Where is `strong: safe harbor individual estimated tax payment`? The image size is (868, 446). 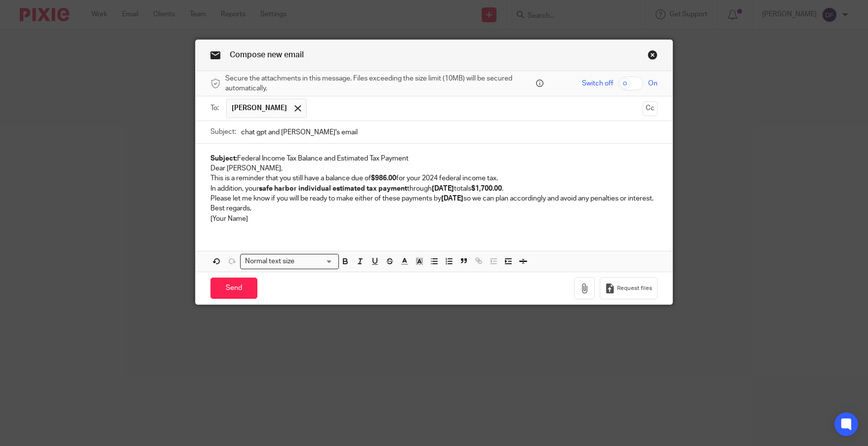 strong: safe harbor individual estimated tax payment is located at coordinates (333, 188).